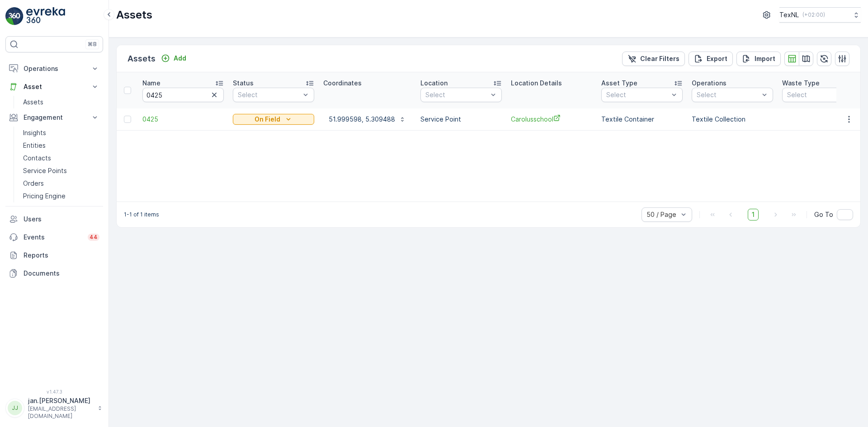 This screenshot has width=868, height=427. I want to click on button: Export, so click(711, 59).